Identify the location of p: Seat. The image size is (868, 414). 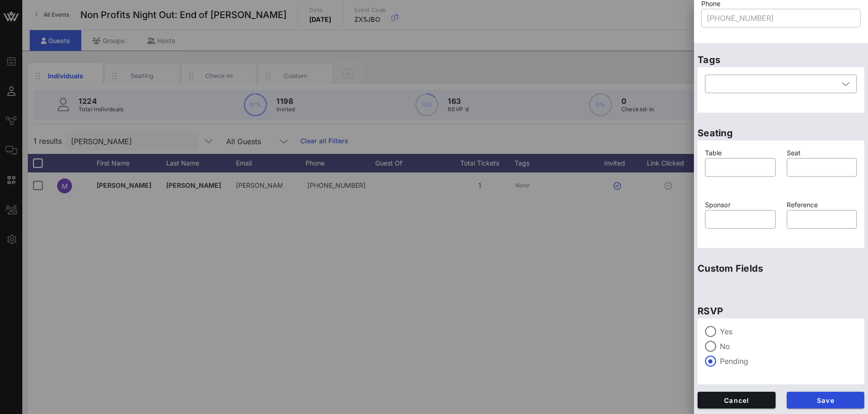
(821, 153).